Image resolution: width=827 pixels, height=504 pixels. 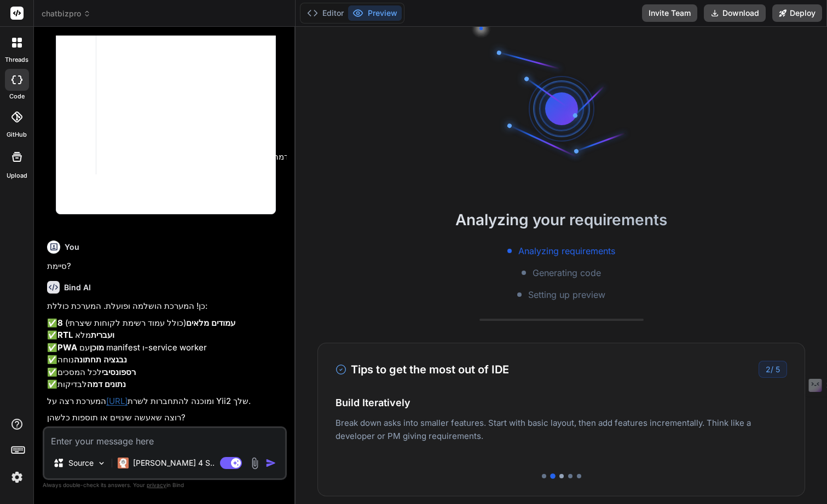 I want to click on p: Always double-check its answers. Your in Bind, so click(x=165, y=485).